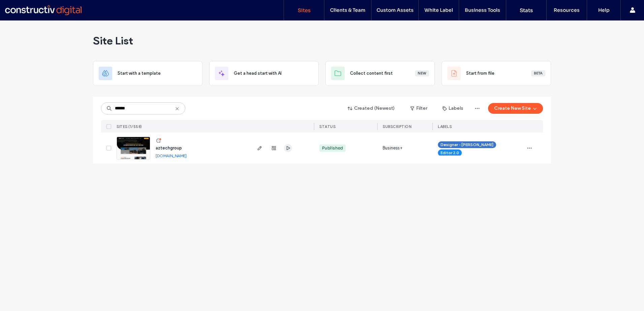 This screenshot has height=311, width=644. What do you see at coordinates (419, 108) in the screenshot?
I see `button: Filter` at bounding box center [419, 108].